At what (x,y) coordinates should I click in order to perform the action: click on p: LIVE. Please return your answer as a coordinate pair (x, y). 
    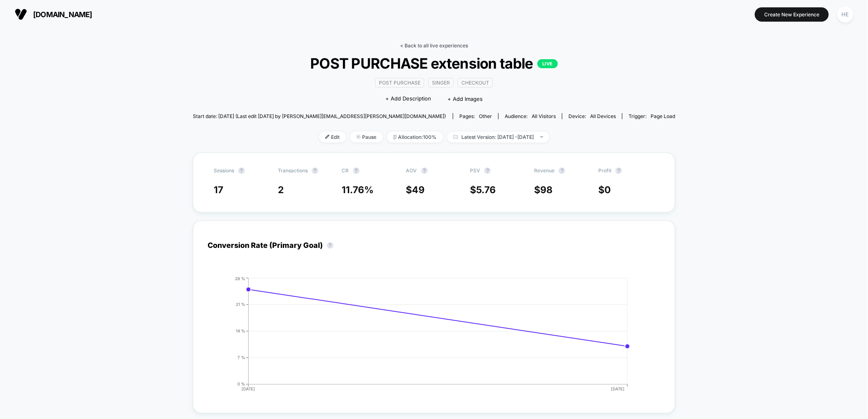
    Looking at the image, I should click on (547, 64).